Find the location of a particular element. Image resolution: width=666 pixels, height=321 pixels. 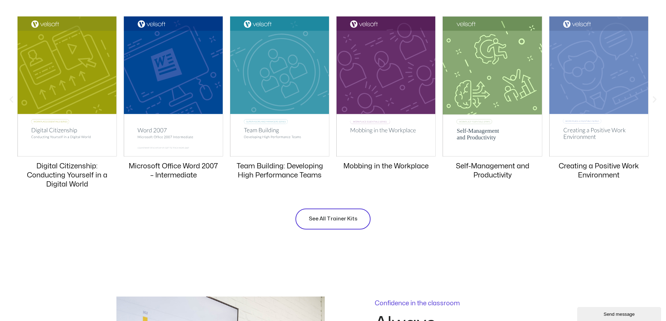

div: 7 / 20 is located at coordinates (173, 105).